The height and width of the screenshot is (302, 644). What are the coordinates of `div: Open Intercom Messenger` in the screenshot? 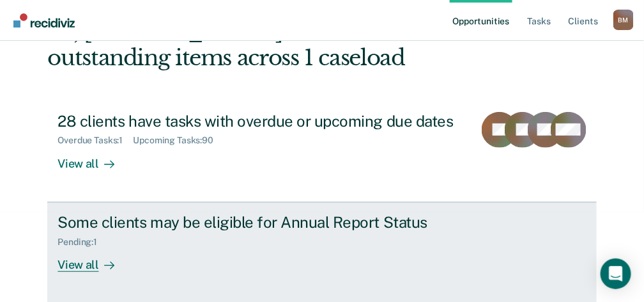 It's located at (616, 273).